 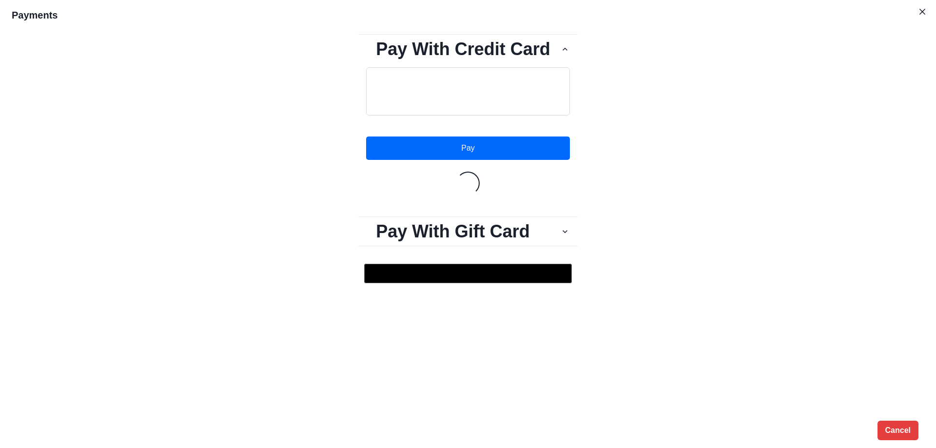 I want to click on h2: Pay With Credit Card, so click(x=463, y=49).